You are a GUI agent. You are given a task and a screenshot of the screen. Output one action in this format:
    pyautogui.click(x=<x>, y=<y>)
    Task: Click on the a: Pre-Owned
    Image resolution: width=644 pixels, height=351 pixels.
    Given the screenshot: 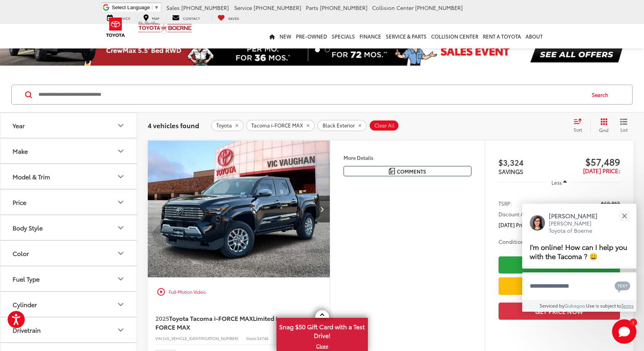 What is the action you would take?
    pyautogui.click(x=312, y=36)
    